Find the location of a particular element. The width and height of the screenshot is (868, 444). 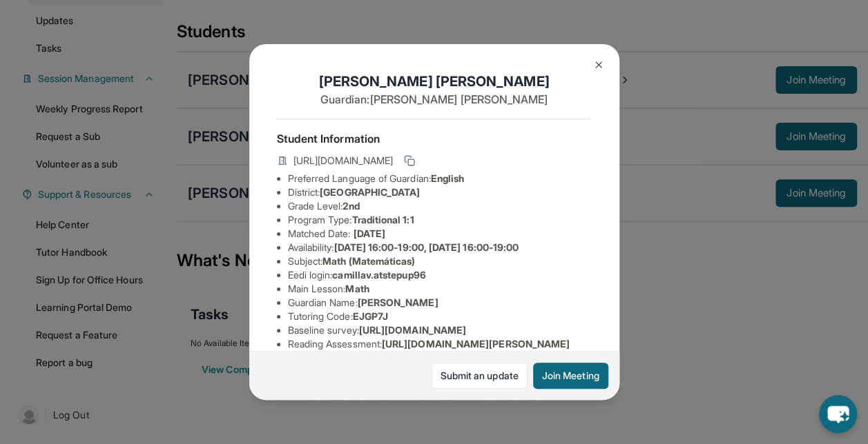

li: Guardian Name : is located at coordinates (439, 303).